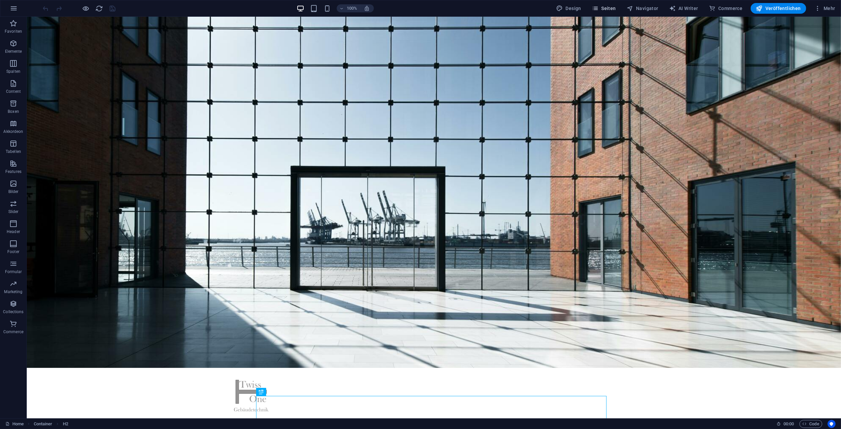 The height and width of the screenshot is (429, 841). I want to click on i: Seite neu laden, so click(99, 8).